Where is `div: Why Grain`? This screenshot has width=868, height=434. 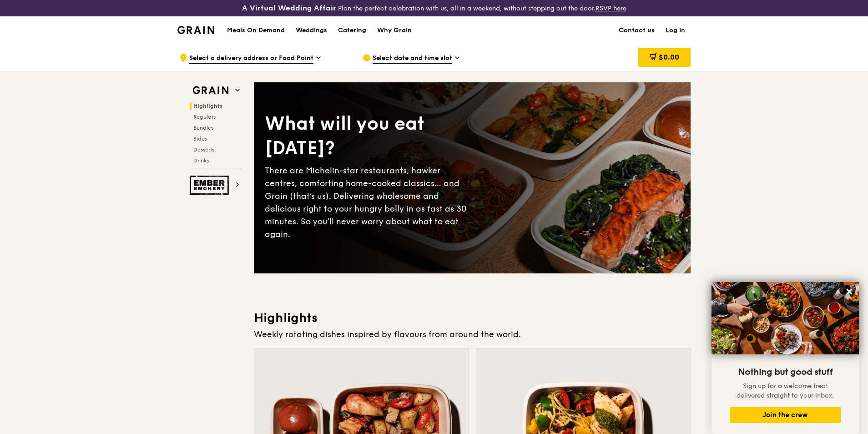 div: Why Grain is located at coordinates (395, 31).